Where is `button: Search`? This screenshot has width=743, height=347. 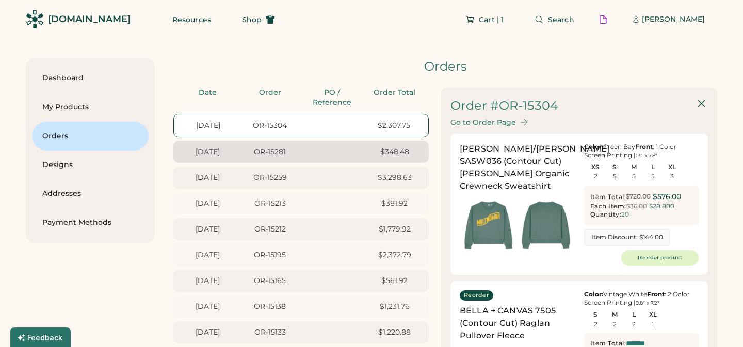 button: Search is located at coordinates (554, 20).